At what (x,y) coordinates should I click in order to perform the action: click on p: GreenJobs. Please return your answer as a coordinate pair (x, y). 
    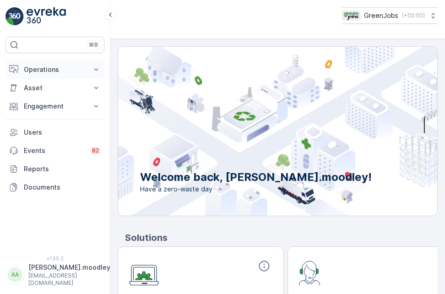
    Looking at the image, I should click on (381, 16).